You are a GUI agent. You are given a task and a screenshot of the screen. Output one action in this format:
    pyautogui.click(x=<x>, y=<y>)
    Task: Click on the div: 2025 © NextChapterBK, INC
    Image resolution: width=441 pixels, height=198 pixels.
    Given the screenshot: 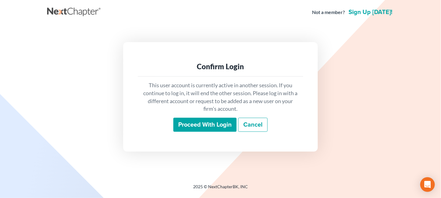 What is the action you would take?
    pyautogui.click(x=221, y=189)
    